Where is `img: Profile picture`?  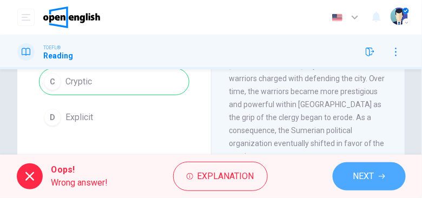 img: Profile picture is located at coordinates (399, 16).